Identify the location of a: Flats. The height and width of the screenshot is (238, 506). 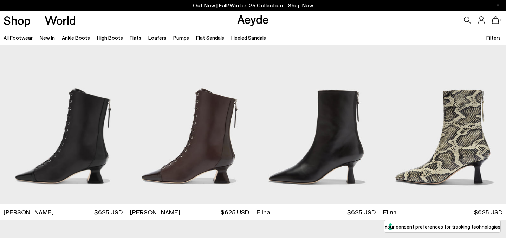
(135, 38).